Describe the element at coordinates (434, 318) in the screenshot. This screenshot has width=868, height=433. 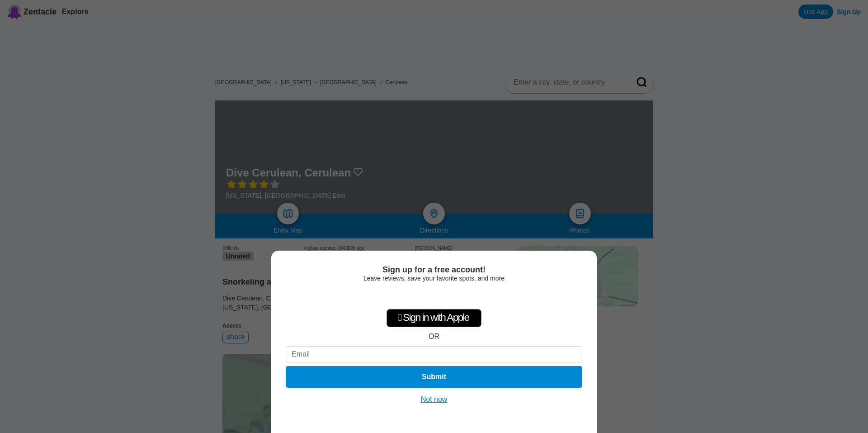
I see `div: Sign in with Apple` at that location.